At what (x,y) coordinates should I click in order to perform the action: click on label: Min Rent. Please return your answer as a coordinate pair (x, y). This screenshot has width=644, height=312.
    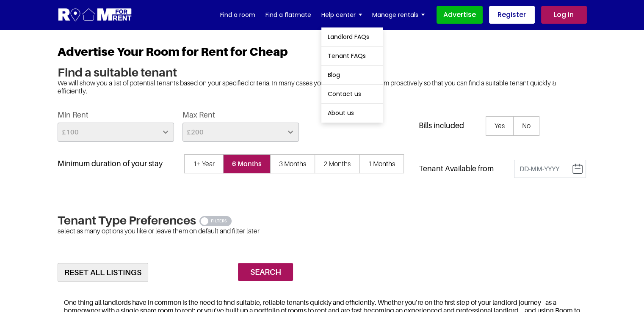
    Looking at the image, I should click on (73, 115).